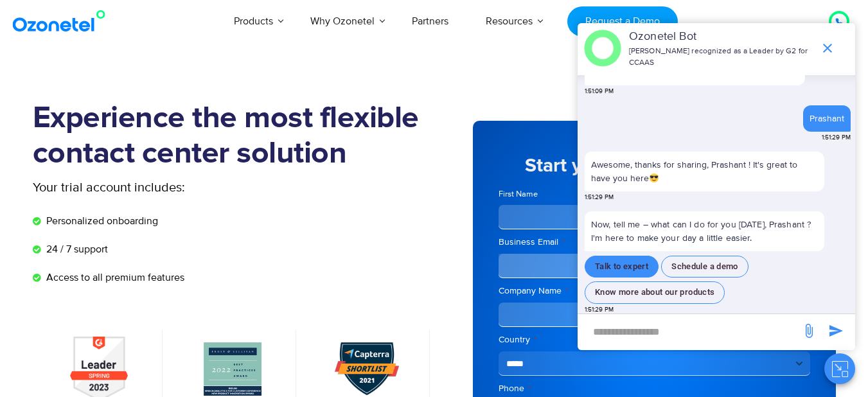 The height and width of the screenshot is (397, 868). What do you see at coordinates (185, 188) in the screenshot?
I see `p: Your trial account includes:` at bounding box center [185, 188].